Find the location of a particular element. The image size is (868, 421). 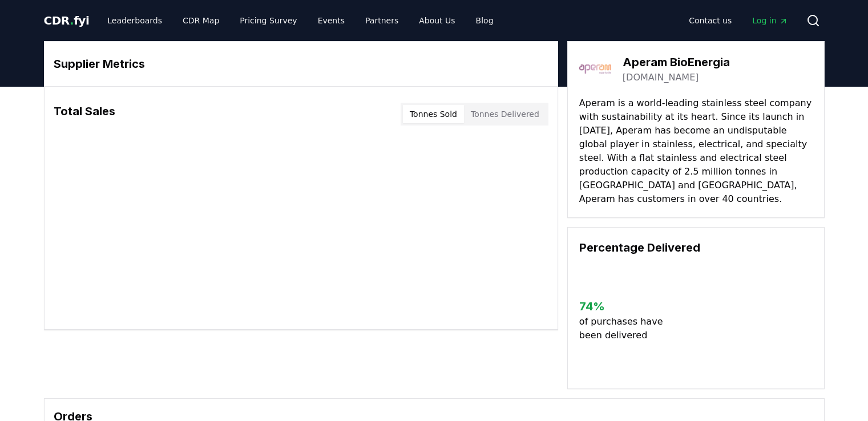

a: Log in is located at coordinates (770, 20).